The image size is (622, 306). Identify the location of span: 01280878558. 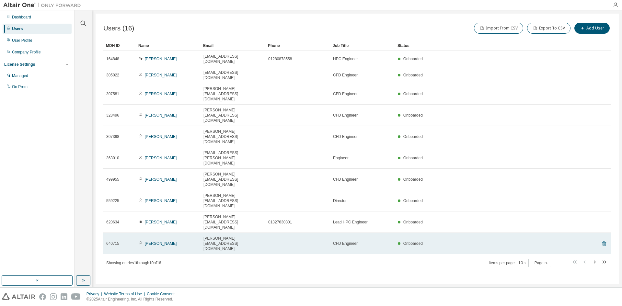
(280, 59).